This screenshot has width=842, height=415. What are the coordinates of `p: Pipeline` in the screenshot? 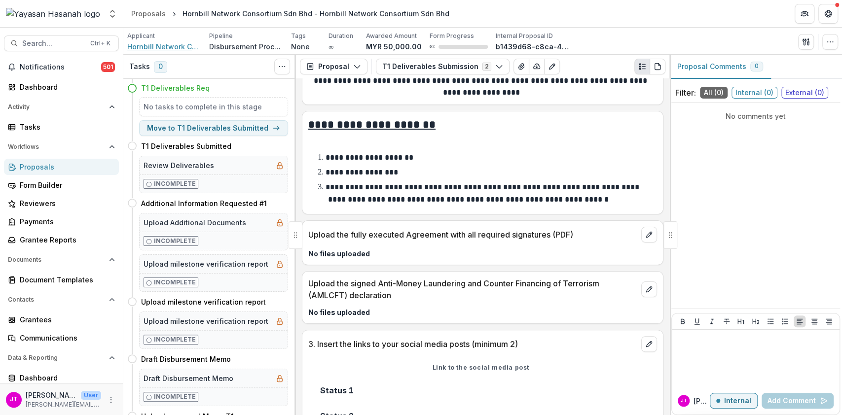 It's located at (221, 36).